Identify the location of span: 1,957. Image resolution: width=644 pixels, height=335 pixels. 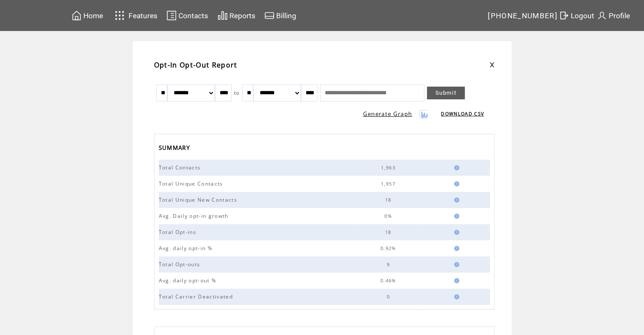
(389, 184).